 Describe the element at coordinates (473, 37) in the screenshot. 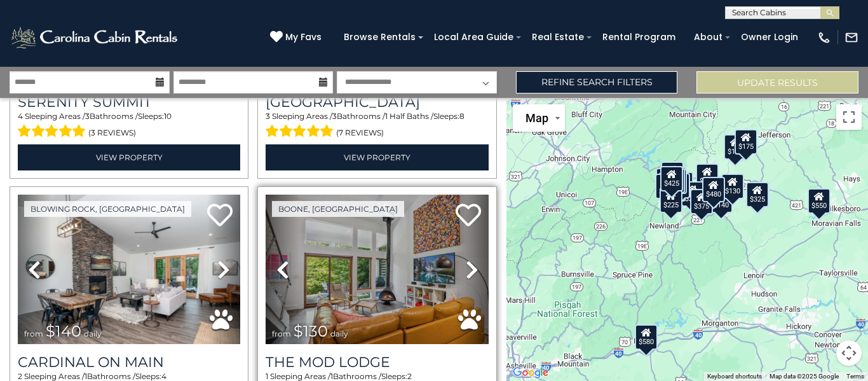

I see `a: Local Area Guide` at that location.